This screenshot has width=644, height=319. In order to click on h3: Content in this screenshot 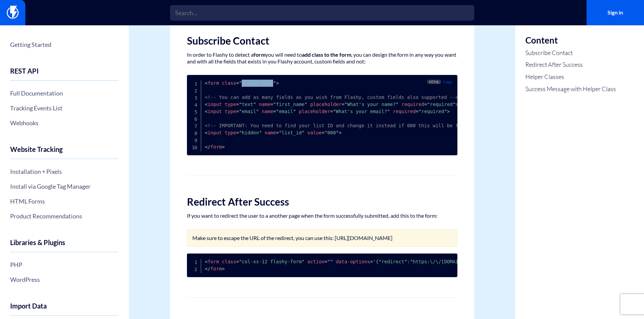, I will do `click(570, 40)`.